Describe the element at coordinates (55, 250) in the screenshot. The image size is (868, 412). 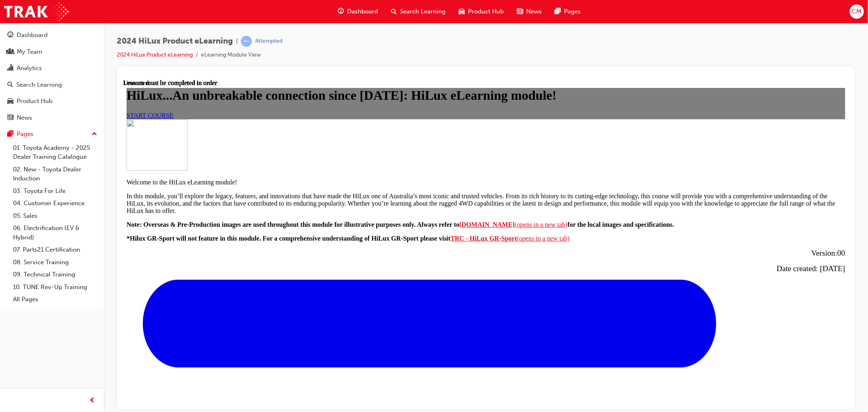
I see `a: 07. Parts21 Certification` at that location.